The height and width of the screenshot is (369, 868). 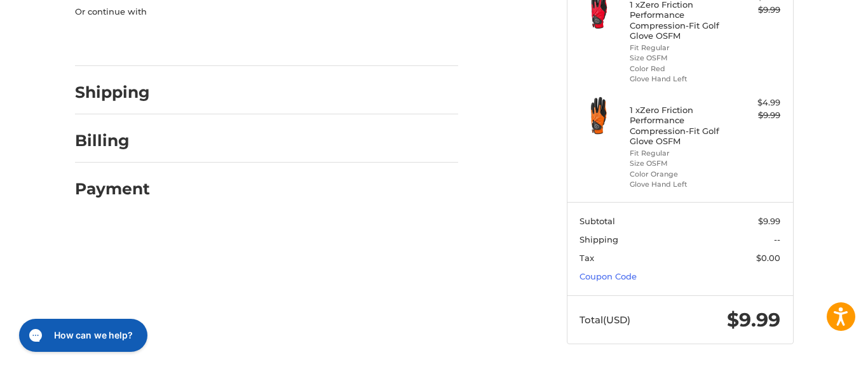 I want to click on h2: Payment, so click(x=112, y=188).